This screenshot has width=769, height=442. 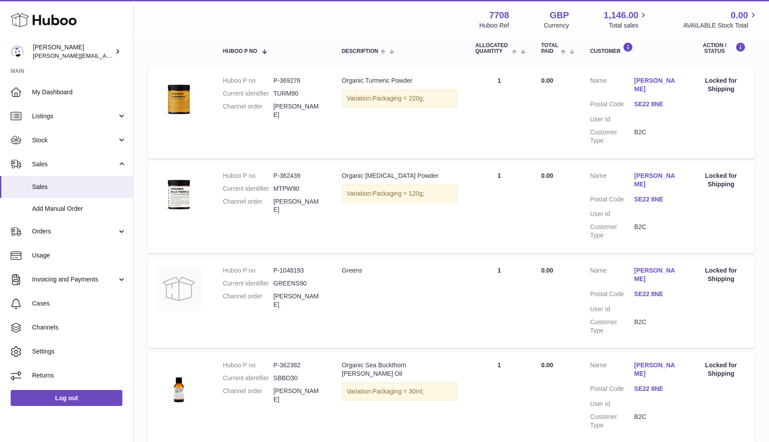 I want to click on dd: P-369276, so click(x=298, y=81).